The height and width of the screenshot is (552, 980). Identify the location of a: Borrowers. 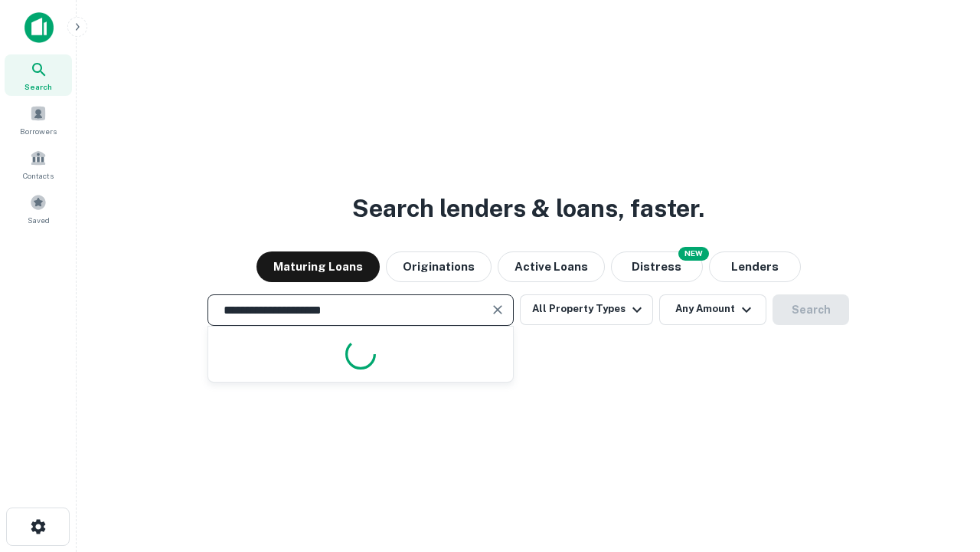
(38, 120).